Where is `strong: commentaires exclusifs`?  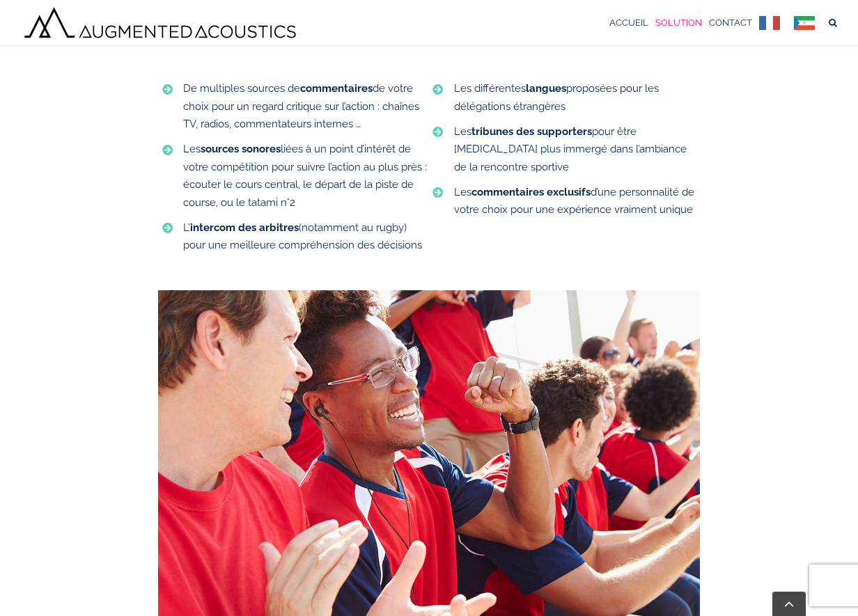
strong: commentaires exclusifs is located at coordinates (531, 192).